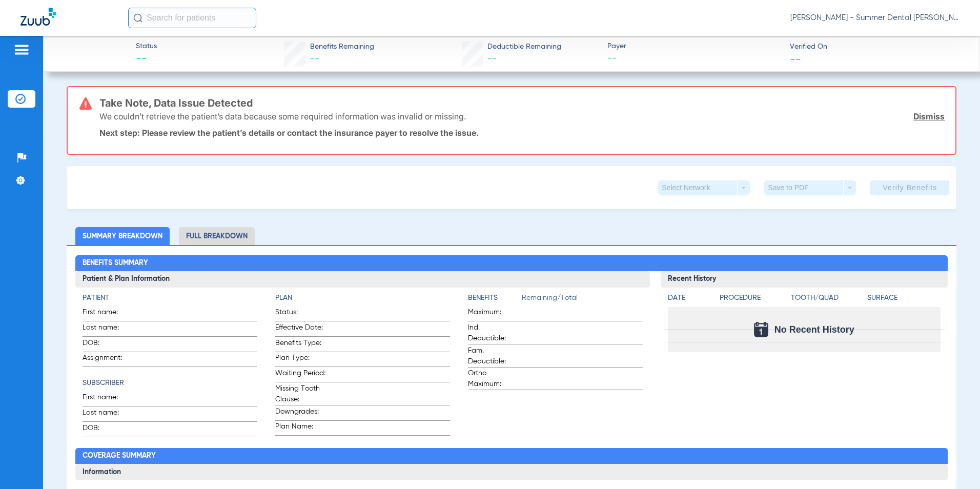 This screenshot has width=980, height=489. Describe the element at coordinates (495, 300) in the screenshot. I see `app-breakdown-title: Benefits` at that location.